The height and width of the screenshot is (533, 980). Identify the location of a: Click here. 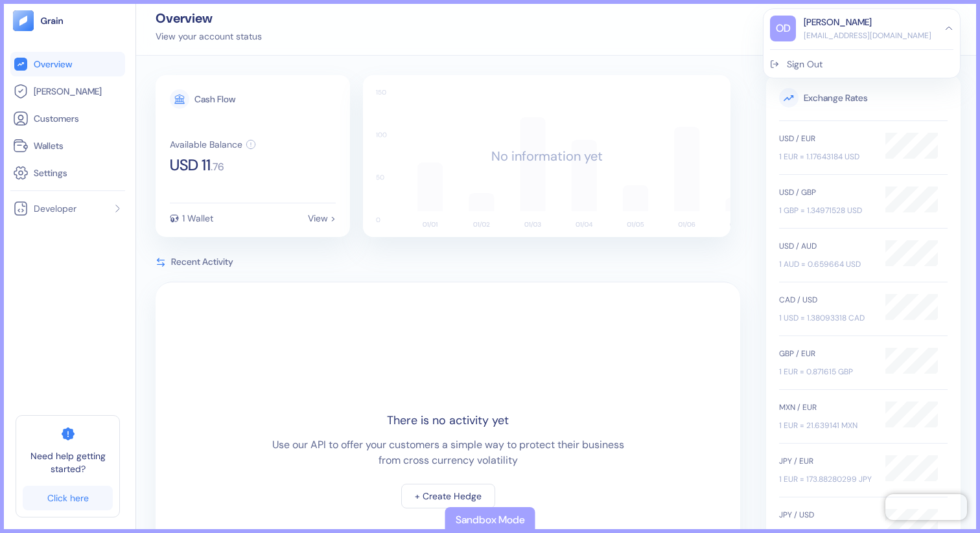
(68, 498).